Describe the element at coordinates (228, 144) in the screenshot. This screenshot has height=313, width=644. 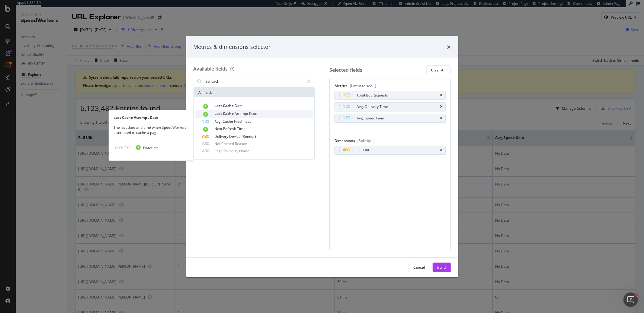
I see `span: Cached` at that location.